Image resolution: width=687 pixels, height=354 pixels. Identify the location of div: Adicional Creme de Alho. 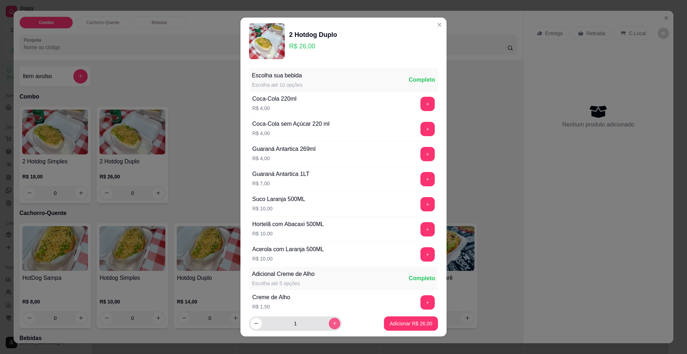
(283, 274).